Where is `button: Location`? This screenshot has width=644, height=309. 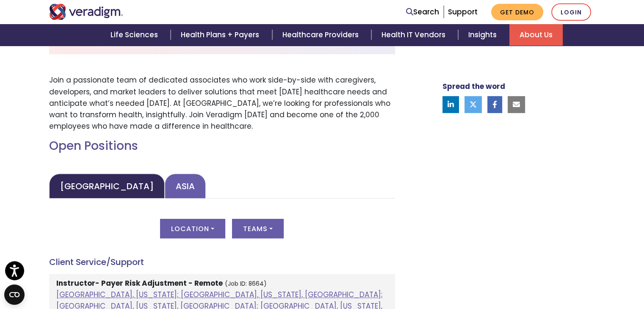 button: Location is located at coordinates (192, 229).